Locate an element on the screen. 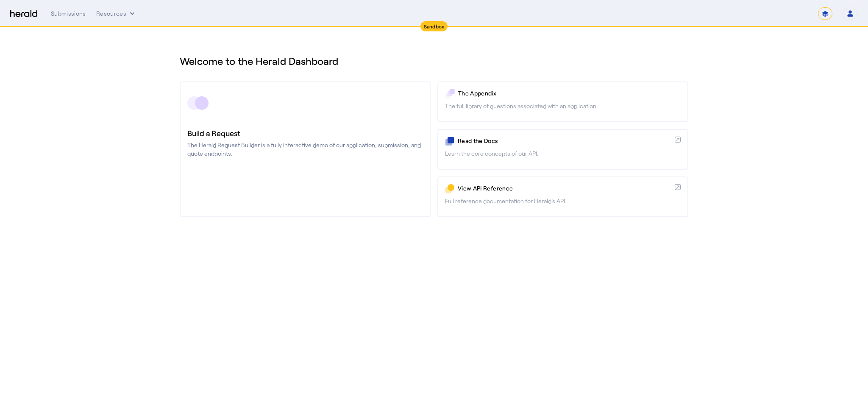 This screenshot has height=417, width=868. p: Learn the core concepts of our API. is located at coordinates (563, 153).